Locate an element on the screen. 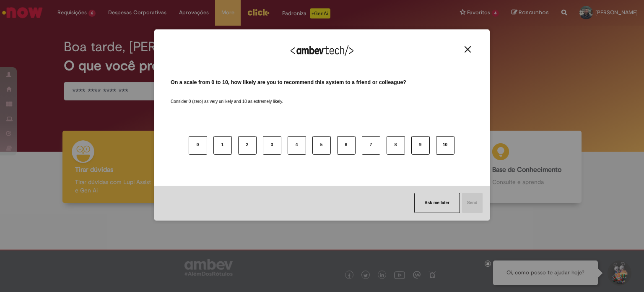  button: 0 is located at coordinates (198, 146).